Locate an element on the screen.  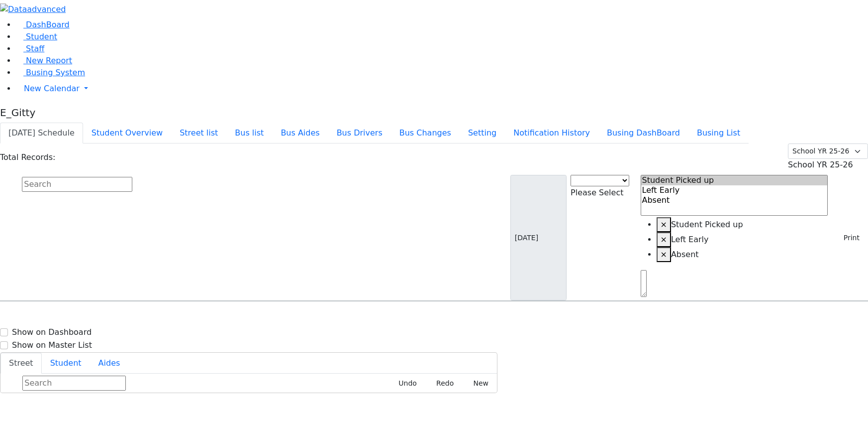
button: Bus Changes is located at coordinates (426, 133).